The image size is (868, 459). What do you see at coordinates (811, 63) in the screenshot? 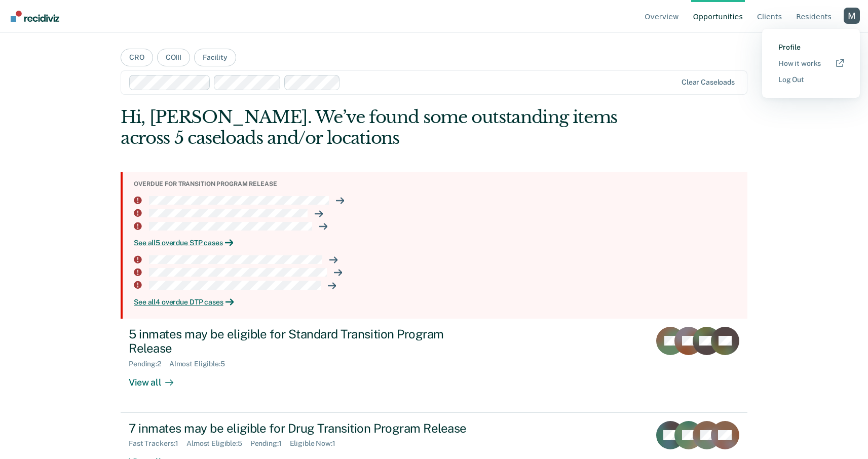
I see `a: How it works` at bounding box center [811, 63].